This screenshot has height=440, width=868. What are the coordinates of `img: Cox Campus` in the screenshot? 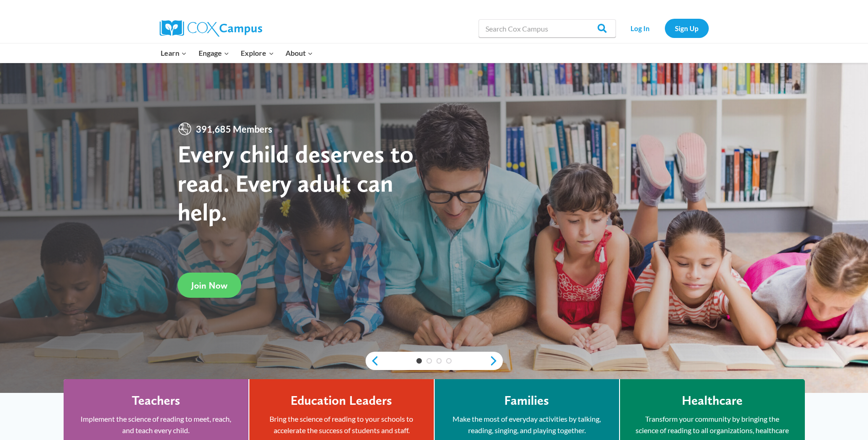 It's located at (211, 28).